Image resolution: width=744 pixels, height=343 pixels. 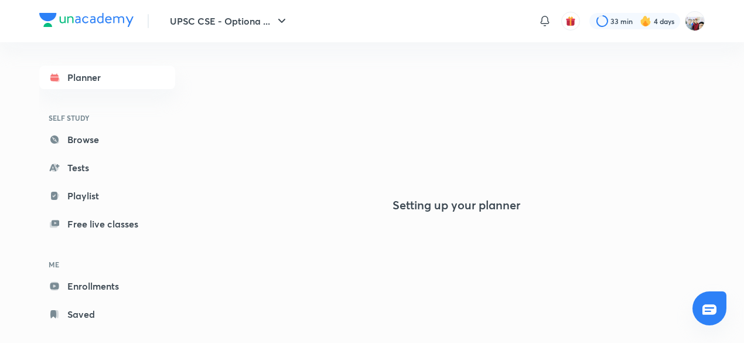 What do you see at coordinates (86, 20) in the screenshot?
I see `img: Company Logo` at bounding box center [86, 20].